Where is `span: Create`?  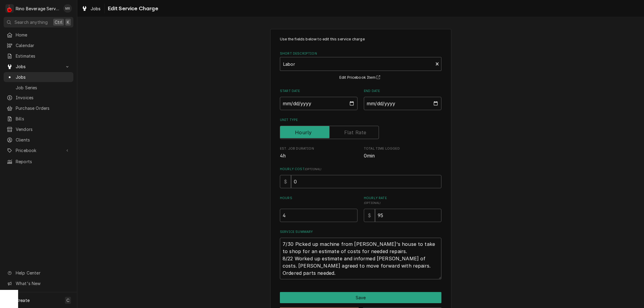 span: Create is located at coordinates (22, 300).